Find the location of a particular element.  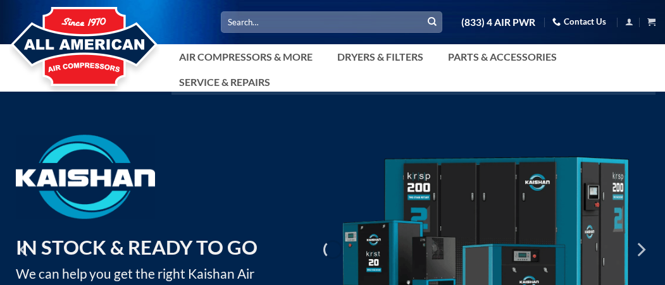

input: Search… is located at coordinates (332, 22).